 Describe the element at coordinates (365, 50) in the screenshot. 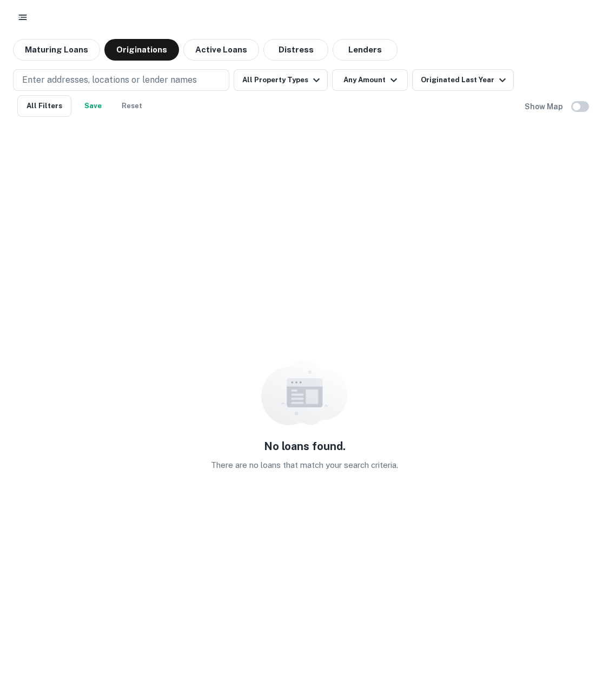

I see `button: Lenders` at that location.